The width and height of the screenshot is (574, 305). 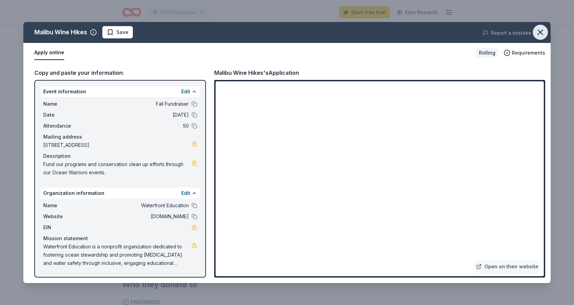 What do you see at coordinates (529, 53) in the screenshot?
I see `span: Requirements` at bounding box center [529, 53].